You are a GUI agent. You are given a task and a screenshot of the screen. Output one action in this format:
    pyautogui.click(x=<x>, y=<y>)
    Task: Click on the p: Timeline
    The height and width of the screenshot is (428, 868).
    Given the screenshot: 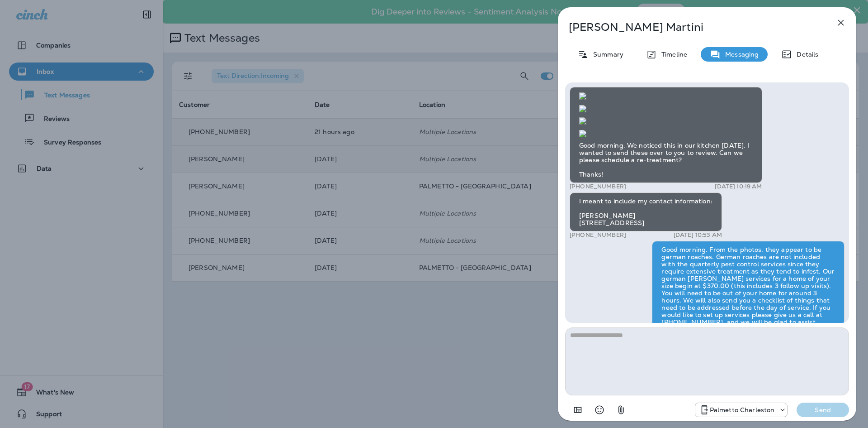 What is the action you would take?
    pyautogui.click(x=672, y=54)
    